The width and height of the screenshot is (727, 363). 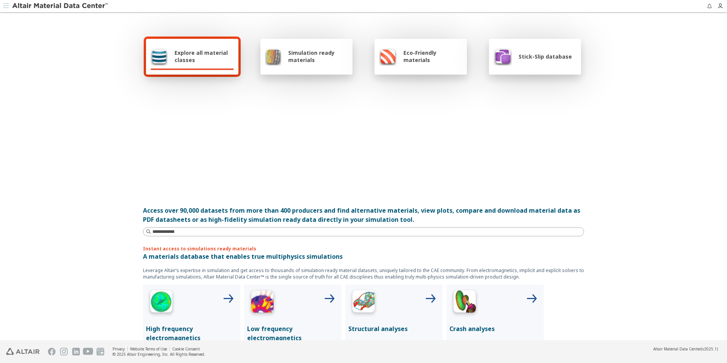 I want to click on span: Altair Material Data Center, so click(x=677, y=349).